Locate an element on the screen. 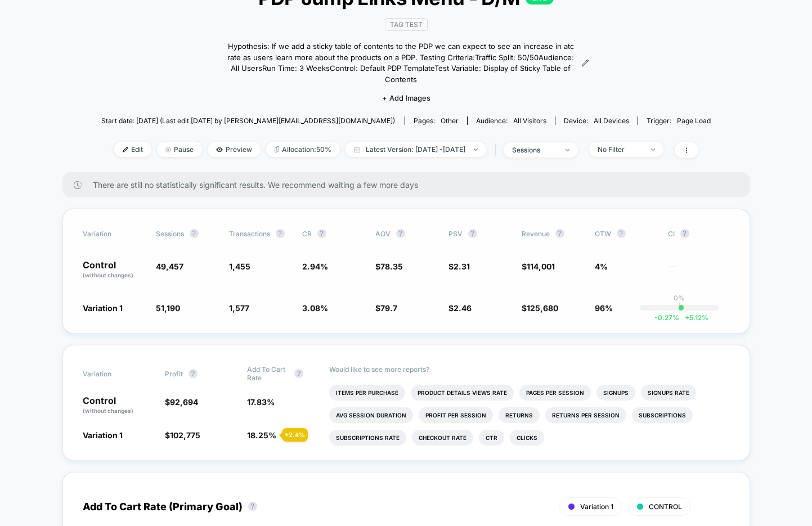  div: + 2.4 % is located at coordinates (295, 435).